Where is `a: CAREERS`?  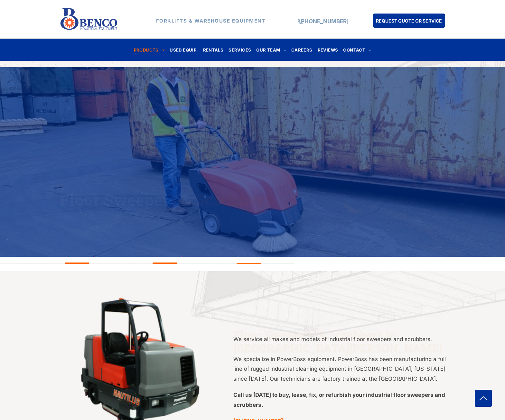 a: CAREERS is located at coordinates (302, 50).